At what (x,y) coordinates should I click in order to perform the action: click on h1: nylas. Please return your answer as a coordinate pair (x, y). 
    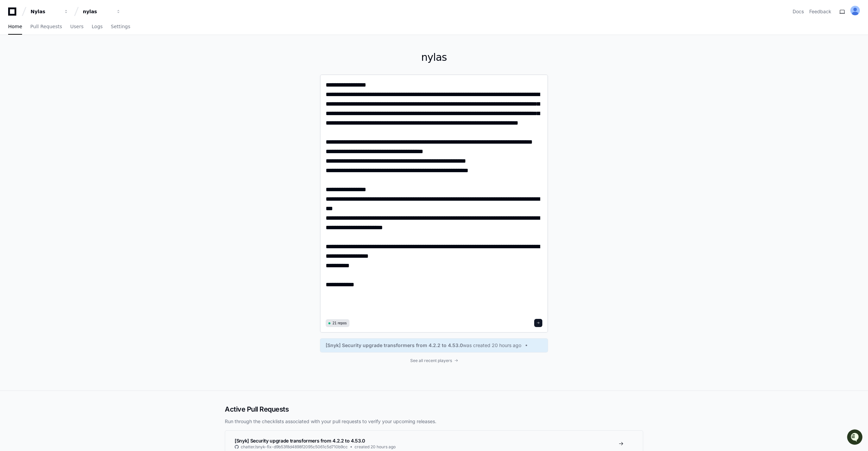
    Looking at the image, I should click on (434, 57).